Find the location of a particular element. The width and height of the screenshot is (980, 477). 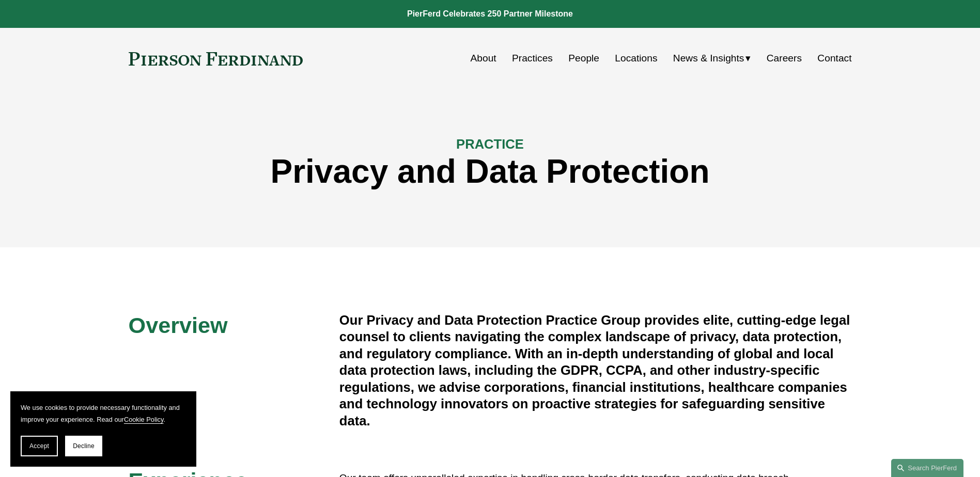

span: Decline is located at coordinates (84, 446).